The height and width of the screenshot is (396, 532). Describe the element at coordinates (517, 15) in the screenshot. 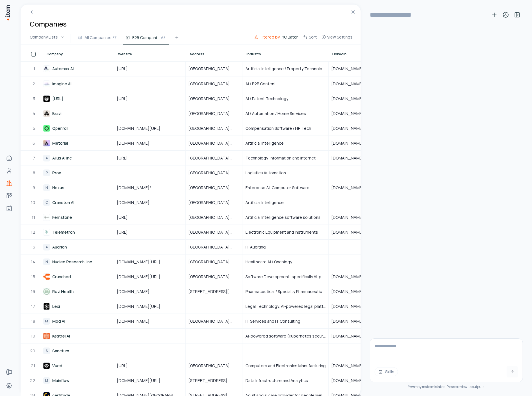

I see `button: Toggle sidebar` at that location.